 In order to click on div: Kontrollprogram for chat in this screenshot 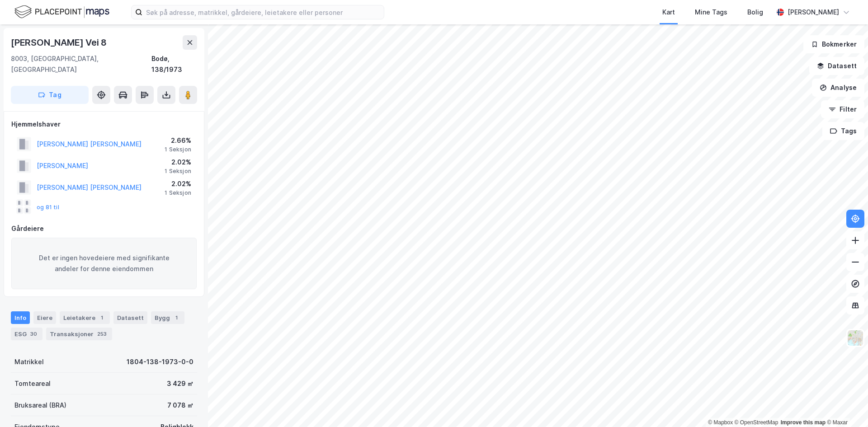, I will do `click(845, 405)`.